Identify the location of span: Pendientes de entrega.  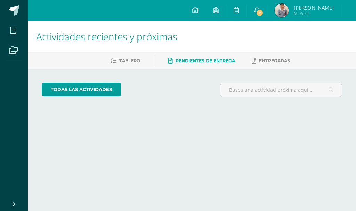
(205, 60).